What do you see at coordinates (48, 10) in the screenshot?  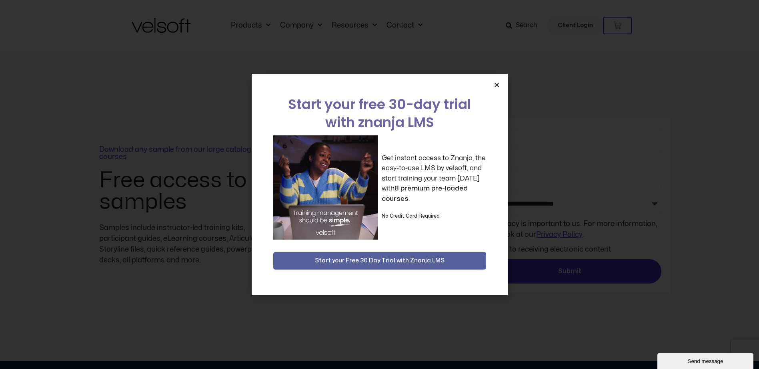 I see `div: Send message` at bounding box center [48, 10].